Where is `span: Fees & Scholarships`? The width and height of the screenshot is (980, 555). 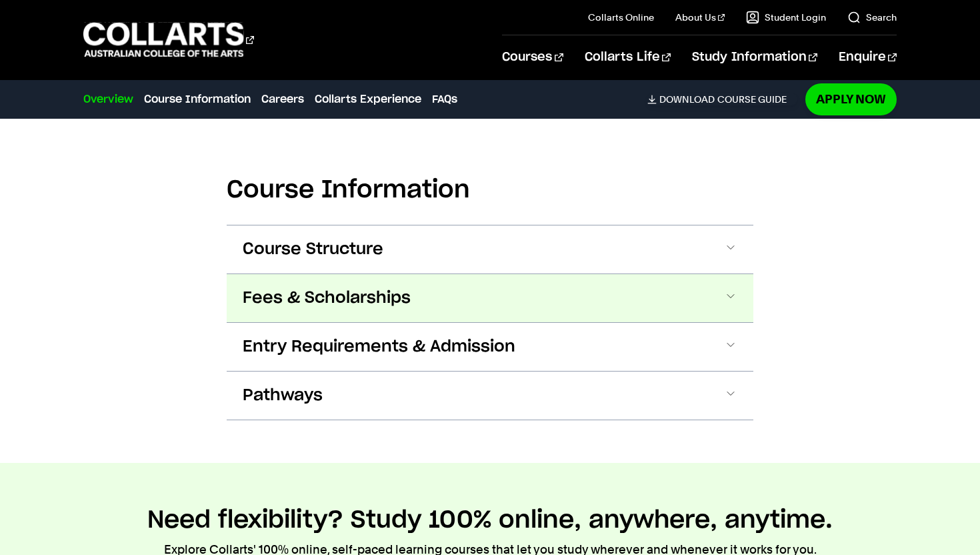 span: Fees & Scholarships is located at coordinates (327, 298).